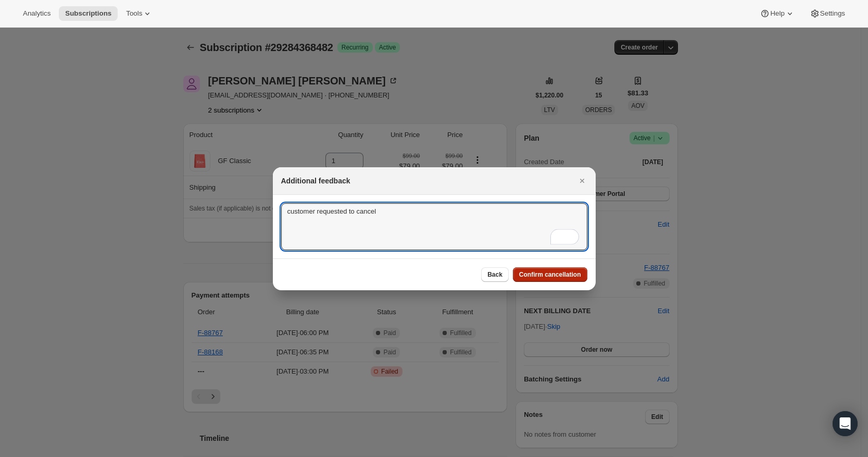 This screenshot has height=457, width=868. I want to click on span: Settings, so click(832, 13).